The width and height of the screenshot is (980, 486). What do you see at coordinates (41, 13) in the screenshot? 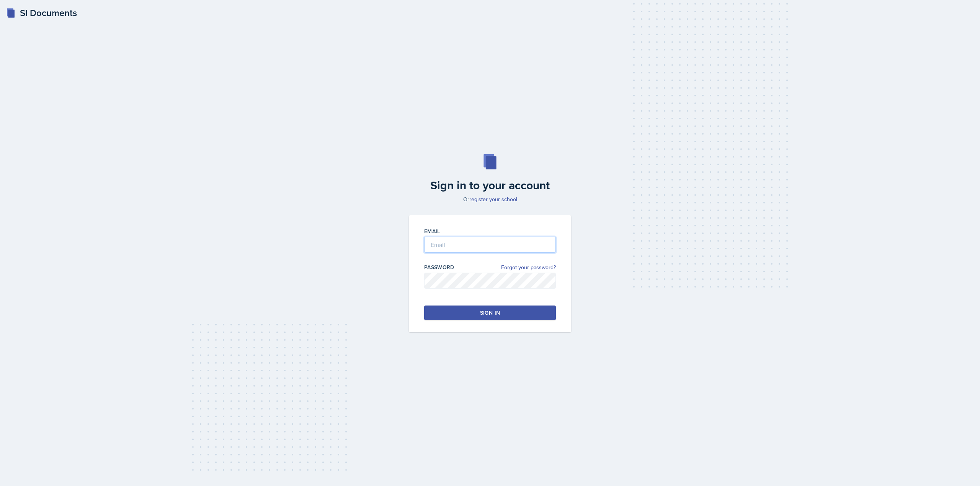
I see `div: SI Documents` at bounding box center [41, 13].